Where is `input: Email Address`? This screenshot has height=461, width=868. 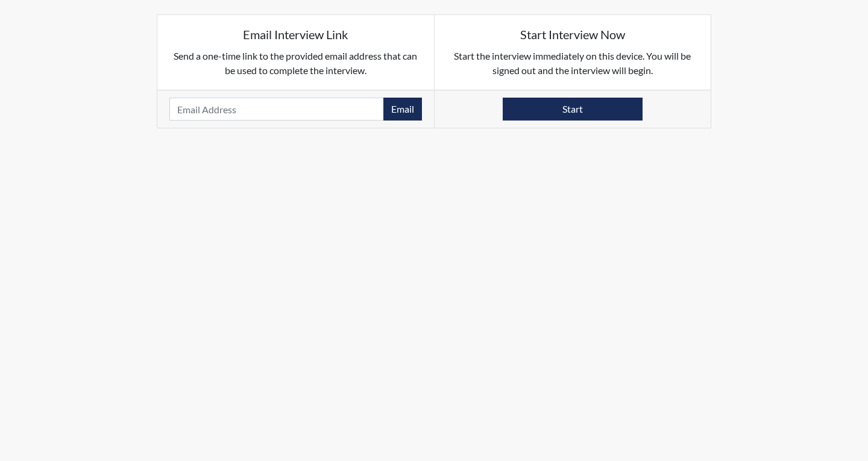
input: Email Address is located at coordinates (277, 109).